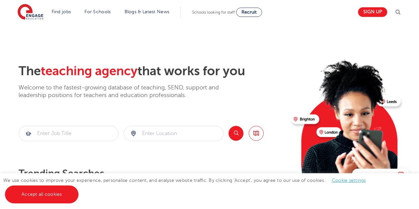 Image resolution: width=419 pixels, height=209 pixels. What do you see at coordinates (147, 12) in the screenshot?
I see `a: Blogs & Latest News` at bounding box center [147, 12].